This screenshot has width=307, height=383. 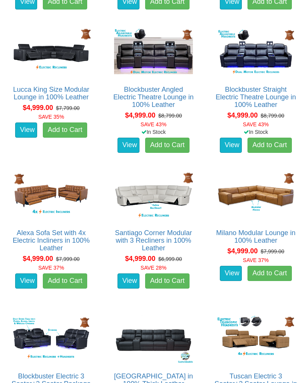 I want to click on del: $7,799.00, so click(x=68, y=108).